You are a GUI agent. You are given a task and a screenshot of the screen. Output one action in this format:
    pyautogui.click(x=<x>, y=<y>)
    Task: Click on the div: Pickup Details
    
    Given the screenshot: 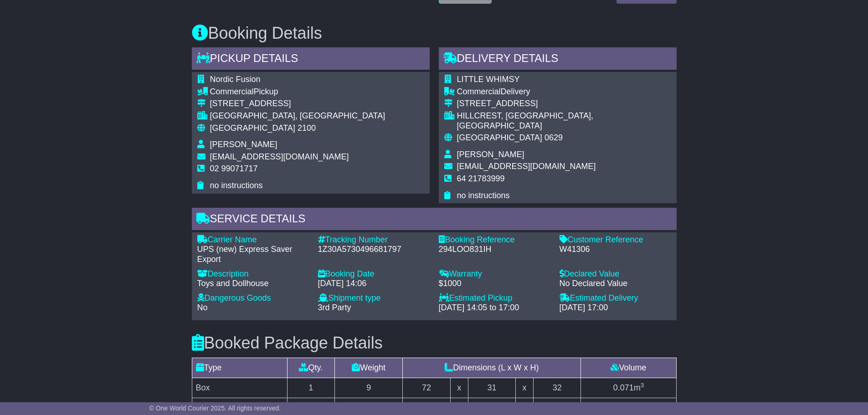 What is the action you would take?
    pyautogui.click(x=310, y=60)
    